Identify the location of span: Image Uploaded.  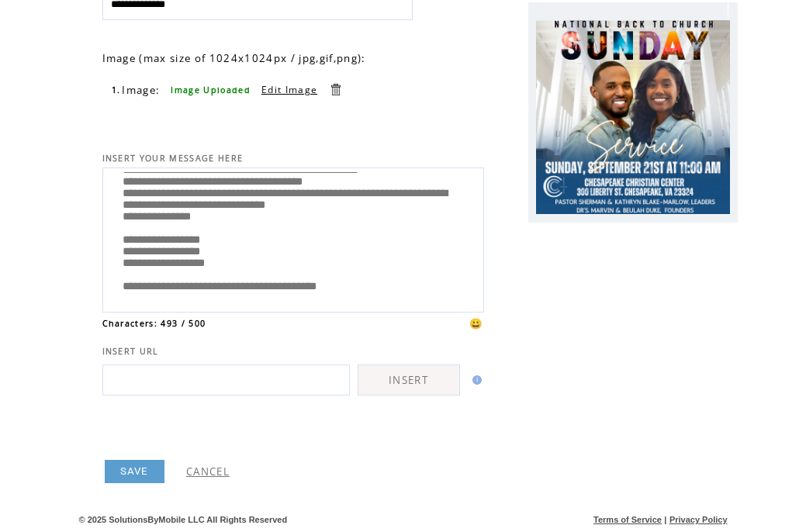
(210, 90).